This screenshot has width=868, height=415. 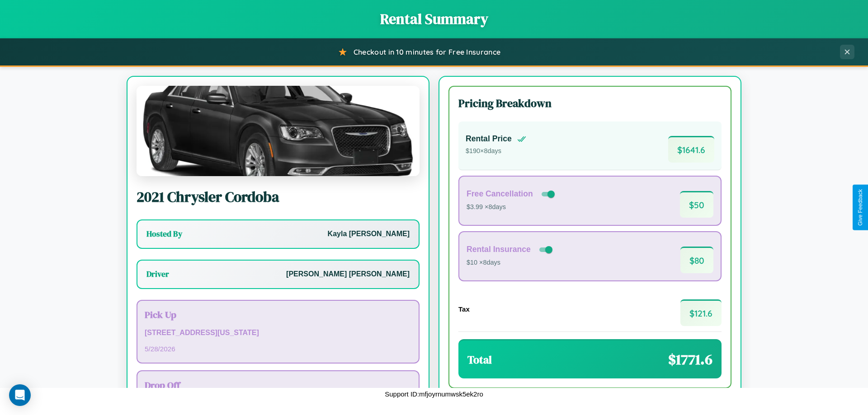 What do you see at coordinates (690, 359) in the screenshot?
I see `span: $ 1771.6` at bounding box center [690, 359].